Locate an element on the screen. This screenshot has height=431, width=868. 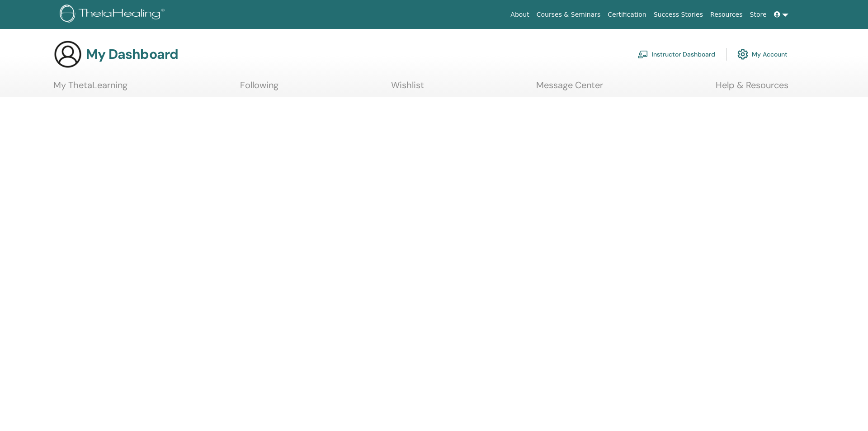
img: logo.png is located at coordinates (114, 14).